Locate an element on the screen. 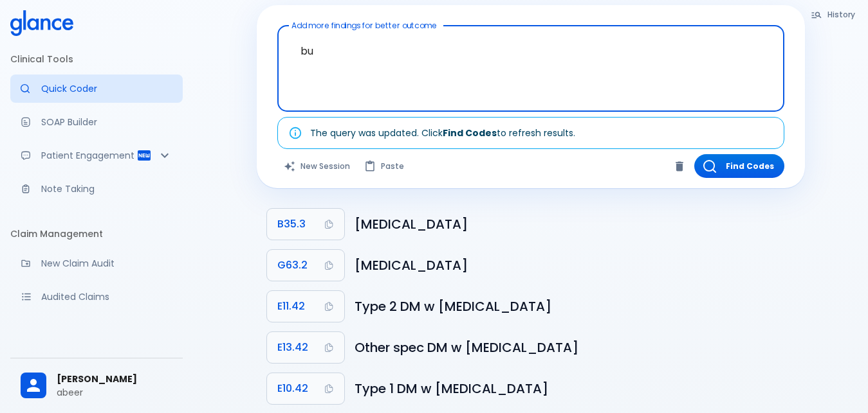 The image size is (868, 413). p: Note Taking is located at coordinates (107, 189).